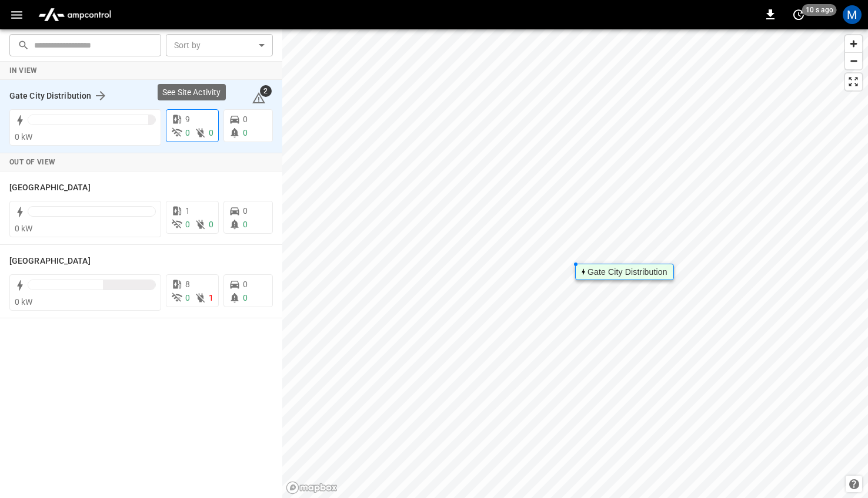 The height and width of the screenshot is (498, 868). Describe the element at coordinates (853, 43) in the screenshot. I see `button: Zoom in` at that location.